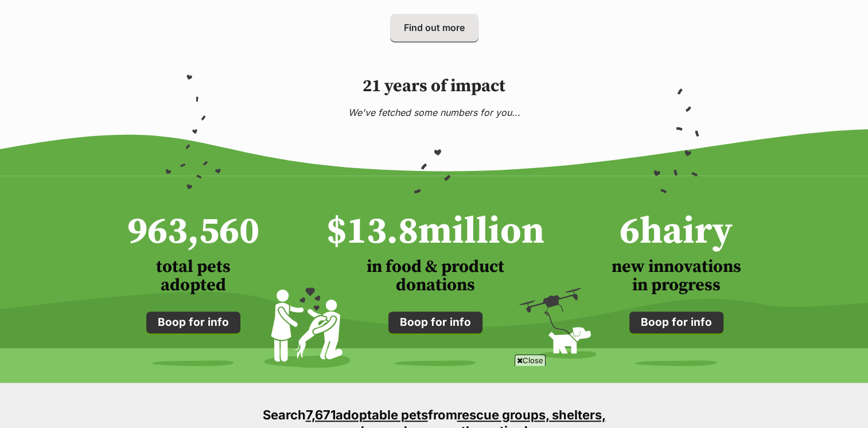 The width and height of the screenshot is (868, 428). What do you see at coordinates (434, 28) in the screenshot?
I see `a: Find out more` at bounding box center [434, 28].